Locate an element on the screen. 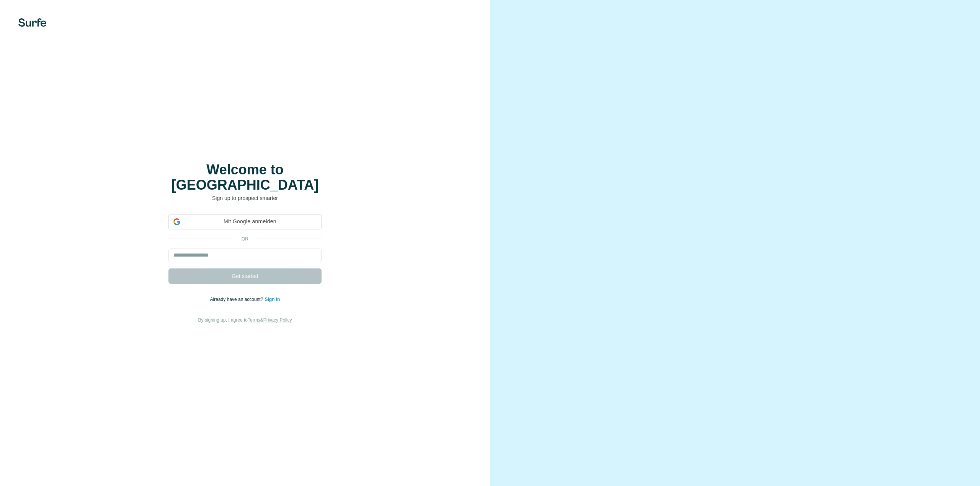 Image resolution: width=980 pixels, height=486 pixels. p: Sign up to prospect smarter is located at coordinates (245, 198).